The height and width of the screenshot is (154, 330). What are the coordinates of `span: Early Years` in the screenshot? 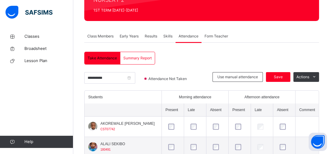 It's located at (129, 36).